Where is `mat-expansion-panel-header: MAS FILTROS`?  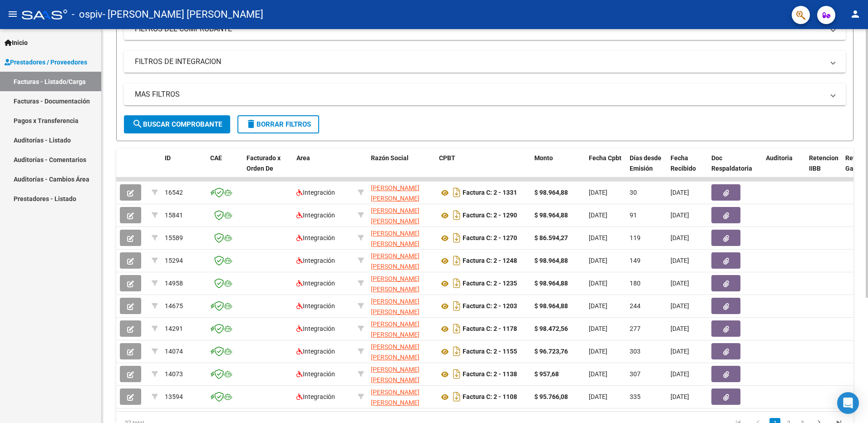
mat-expansion-panel-header: MAS FILTROS is located at coordinates (485, 94).